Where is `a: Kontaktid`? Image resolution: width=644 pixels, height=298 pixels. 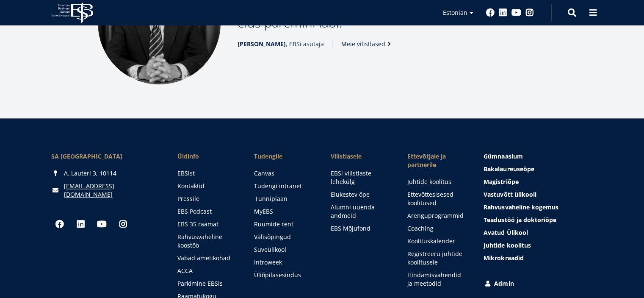 a: Kontaktid is located at coordinates (207, 186).